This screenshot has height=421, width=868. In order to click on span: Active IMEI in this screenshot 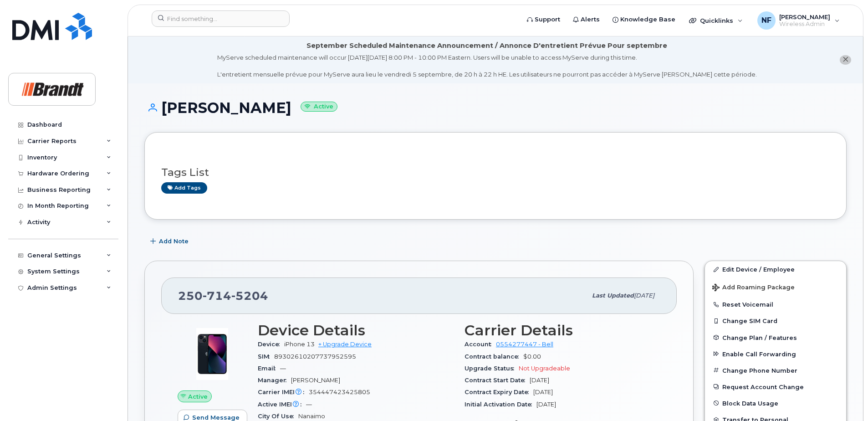, I will do `click(282, 404)`.